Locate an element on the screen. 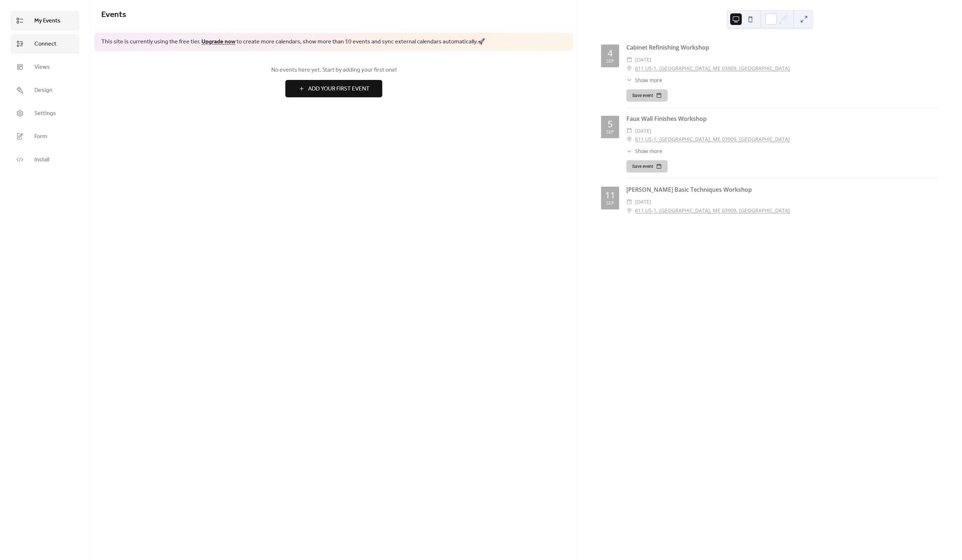  a: Settings is located at coordinates (45, 113).